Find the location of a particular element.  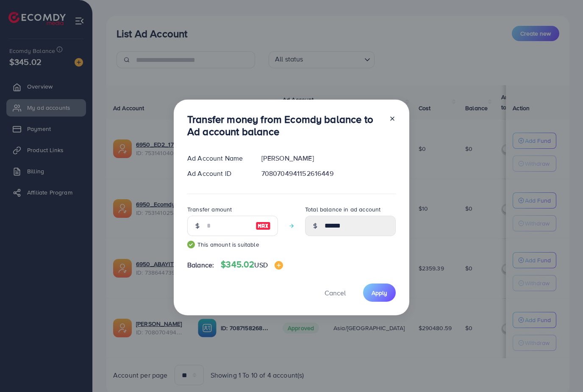

label: Total balance in ad account is located at coordinates (342, 209).